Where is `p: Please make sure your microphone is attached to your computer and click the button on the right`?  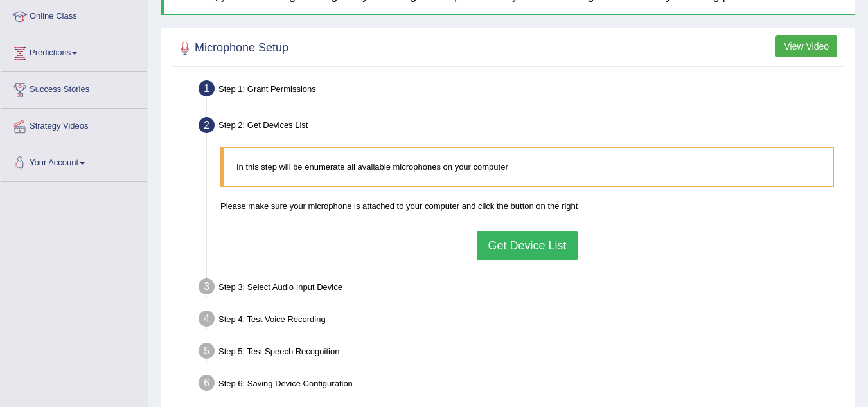
p: Please make sure your microphone is attached to your computer and click the button on the right is located at coordinates (527, 205).